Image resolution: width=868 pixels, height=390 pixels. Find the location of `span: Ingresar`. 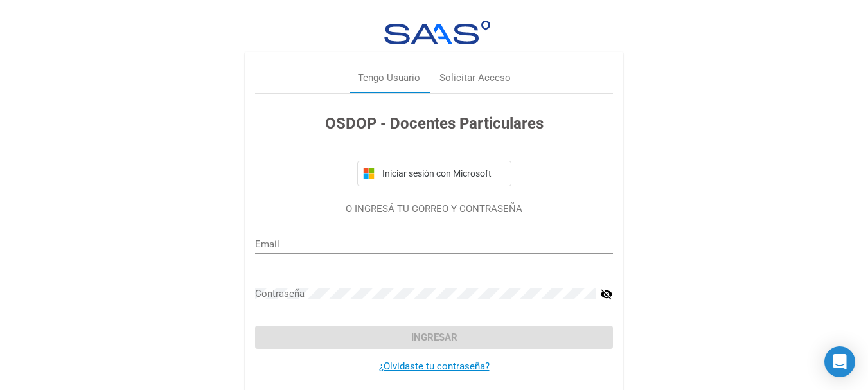

span: Ingresar is located at coordinates (434, 338).